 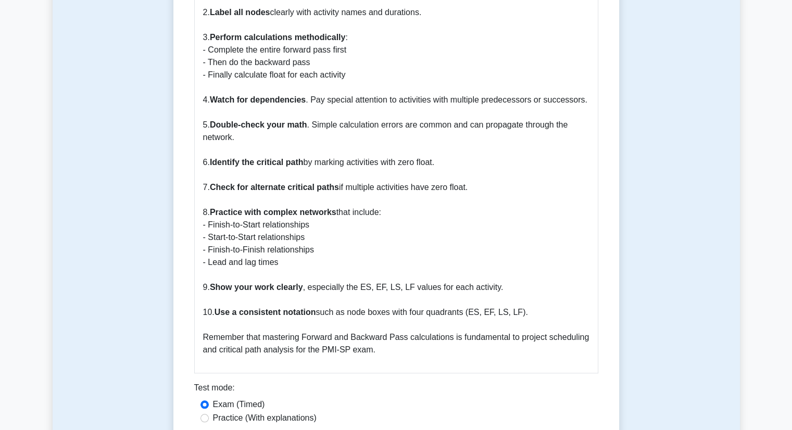 I want to click on b: Identify the critical path, so click(x=257, y=162).